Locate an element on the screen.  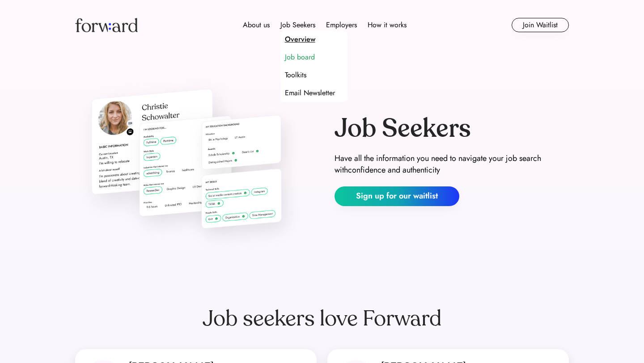
div: Overview is located at coordinates (300, 39).